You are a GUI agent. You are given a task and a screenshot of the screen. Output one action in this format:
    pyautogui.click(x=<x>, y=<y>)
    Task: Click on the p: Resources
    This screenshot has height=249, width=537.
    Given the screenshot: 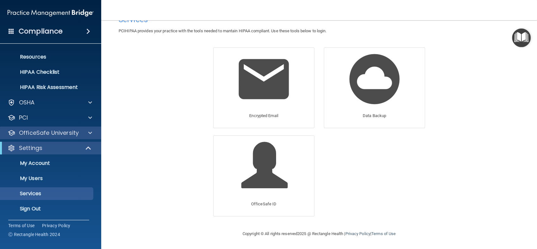 What is the action you would take?
    pyautogui.click(x=47, y=57)
    